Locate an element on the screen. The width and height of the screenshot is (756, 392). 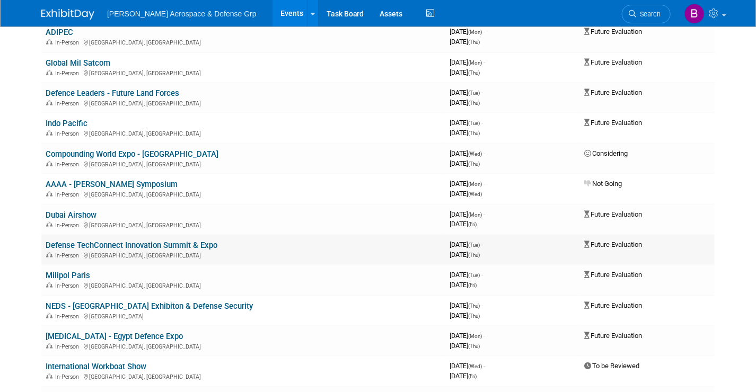
a: Search is located at coordinates (646, 14).